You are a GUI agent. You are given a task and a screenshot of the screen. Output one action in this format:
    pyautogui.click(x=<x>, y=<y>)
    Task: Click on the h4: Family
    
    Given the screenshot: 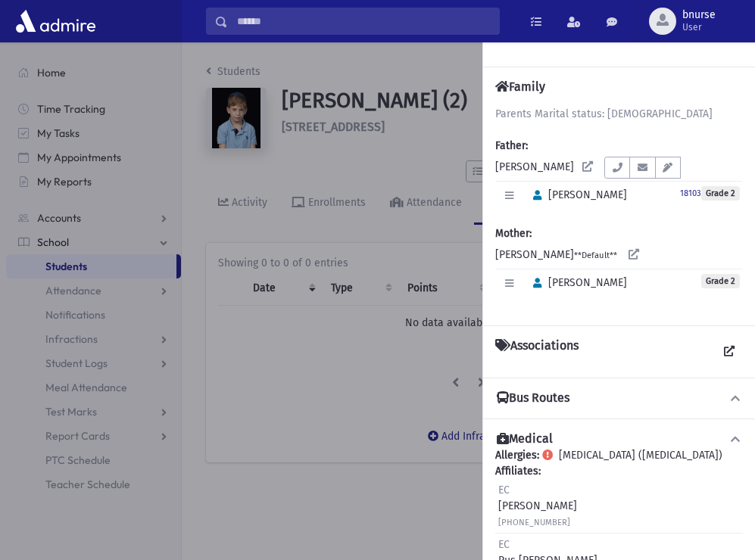 What is the action you would take?
    pyautogui.click(x=520, y=86)
    